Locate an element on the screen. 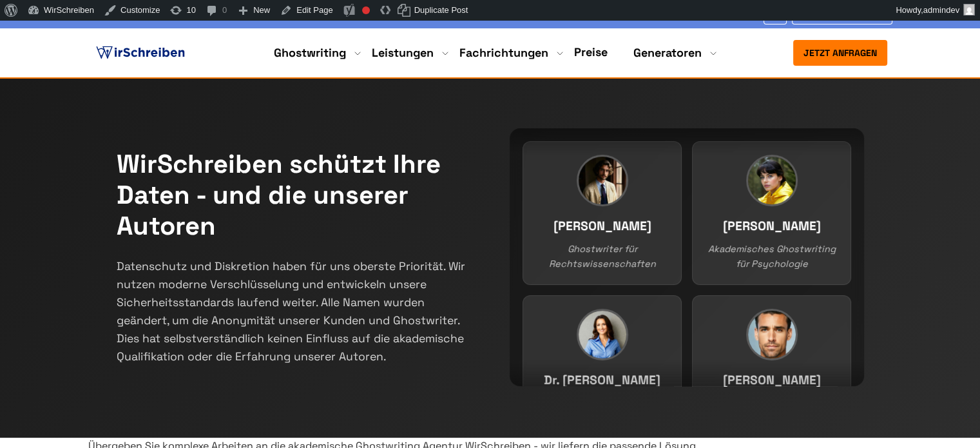 The image size is (980, 448). a: Generatoren is located at coordinates (668, 53).